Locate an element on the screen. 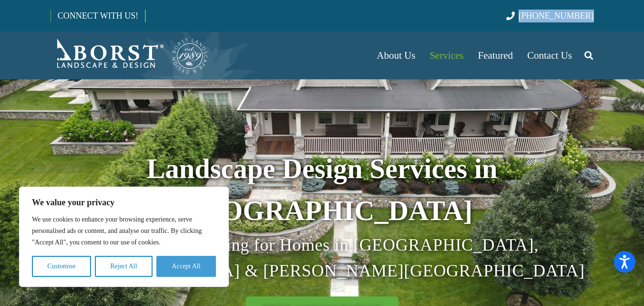 The height and width of the screenshot is (306, 644). button: Accept All is located at coordinates (186, 266).